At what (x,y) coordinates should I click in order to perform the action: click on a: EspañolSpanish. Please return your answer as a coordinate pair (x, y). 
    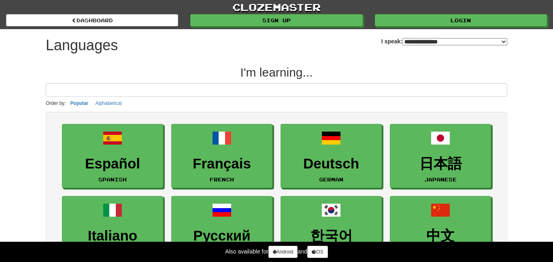
    Looking at the image, I should click on (113, 156).